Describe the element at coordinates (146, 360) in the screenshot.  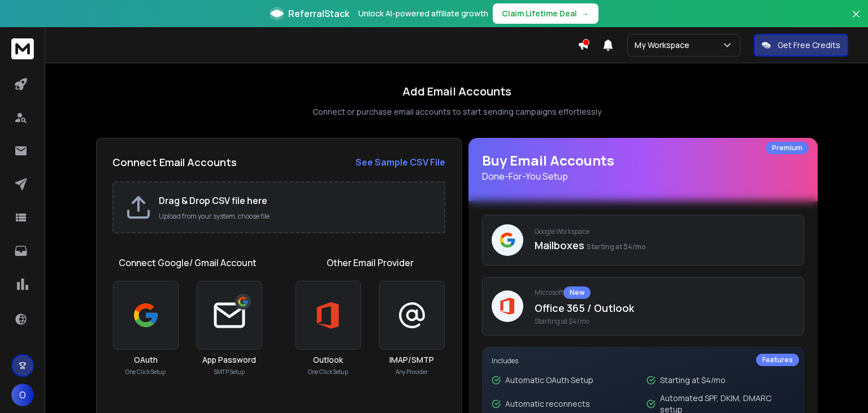
I see `h3: OAuth` at that location.